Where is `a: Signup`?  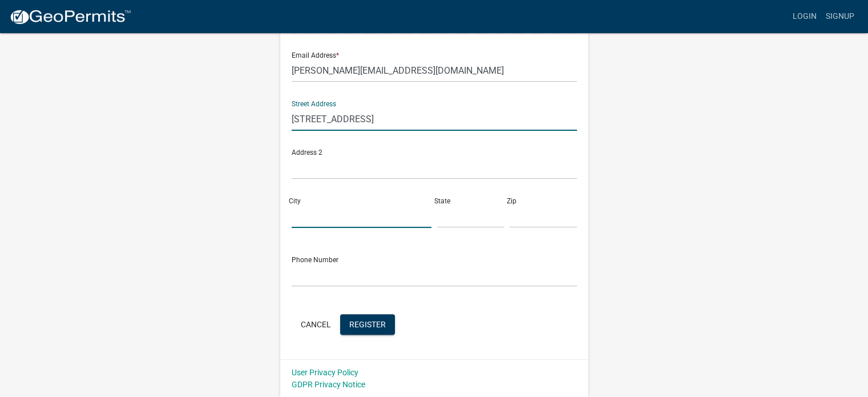
a: Signup is located at coordinates (840, 16).